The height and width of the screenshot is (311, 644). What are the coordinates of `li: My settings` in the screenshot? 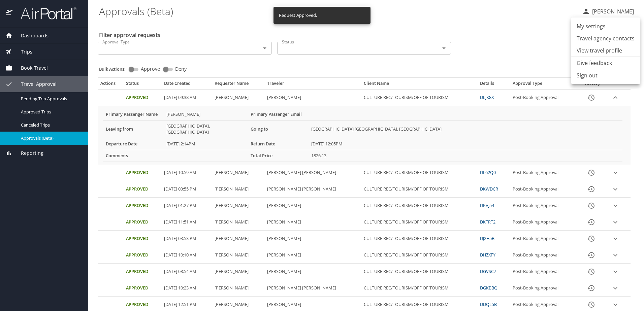 It's located at (606, 26).